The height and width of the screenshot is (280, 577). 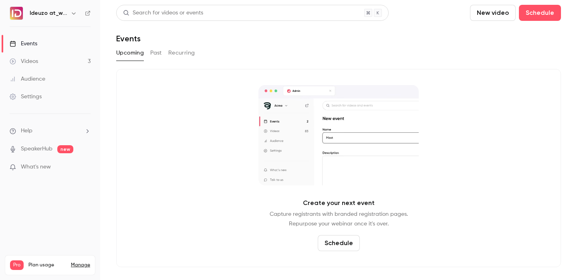 What do you see at coordinates (27, 79) in the screenshot?
I see `div: Audience` at bounding box center [27, 79].